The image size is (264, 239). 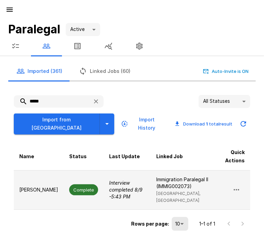 What do you see at coordinates (243, 124) in the screenshot?
I see `button: Updated Today - 6:13 PM` at bounding box center [243, 124].